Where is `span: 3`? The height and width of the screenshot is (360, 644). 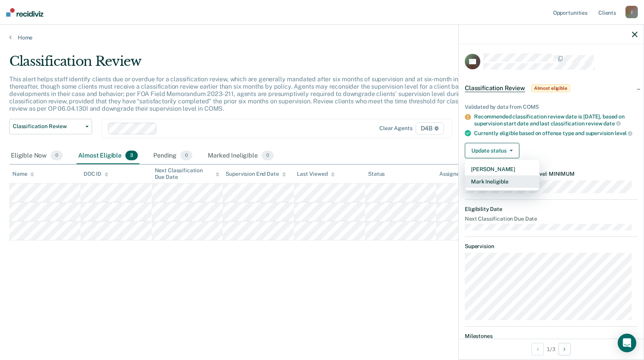
span: 3 is located at coordinates (131, 156).